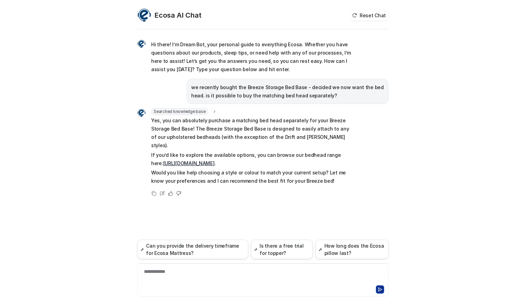  Describe the element at coordinates (179, 111) in the screenshot. I see `span: Searched knowledge base` at that location.